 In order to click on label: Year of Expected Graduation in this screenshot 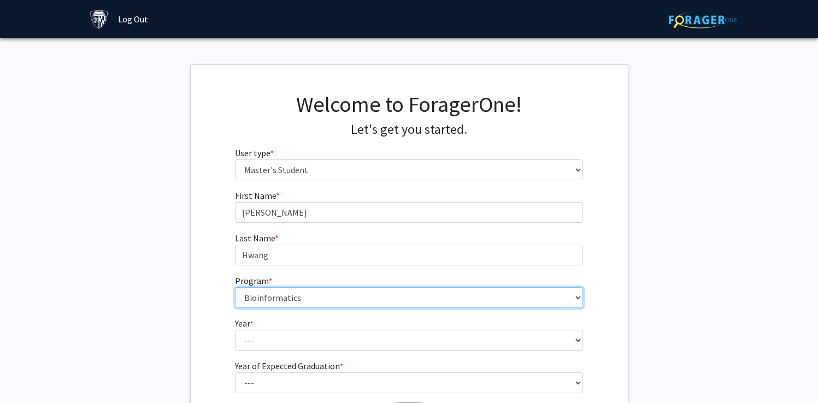, I will do `click(289, 366)`.